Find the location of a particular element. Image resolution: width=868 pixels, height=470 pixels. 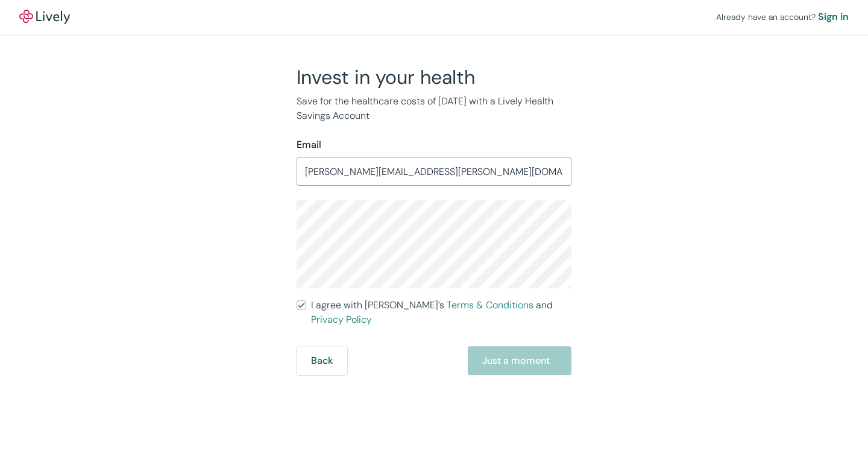

img: Lively is located at coordinates (44, 17).